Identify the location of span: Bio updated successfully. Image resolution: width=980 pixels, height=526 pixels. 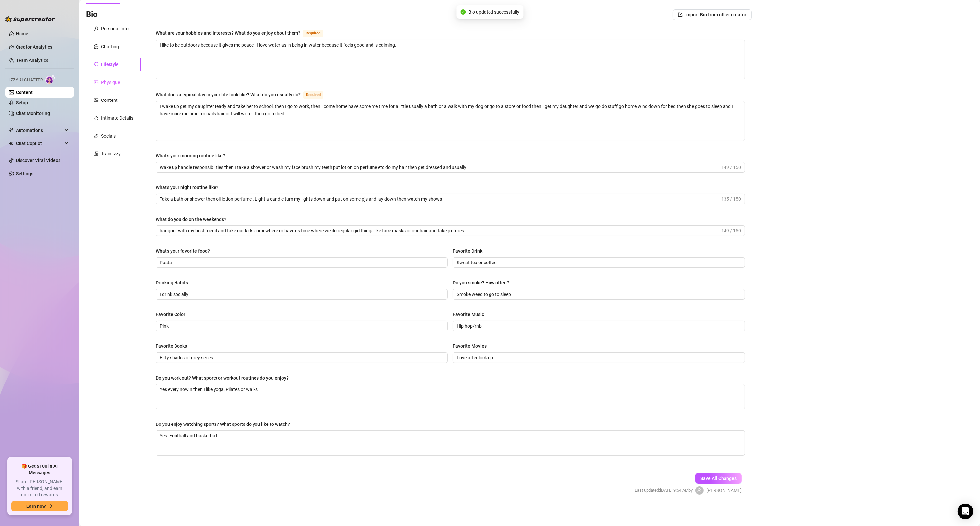
(494, 12).